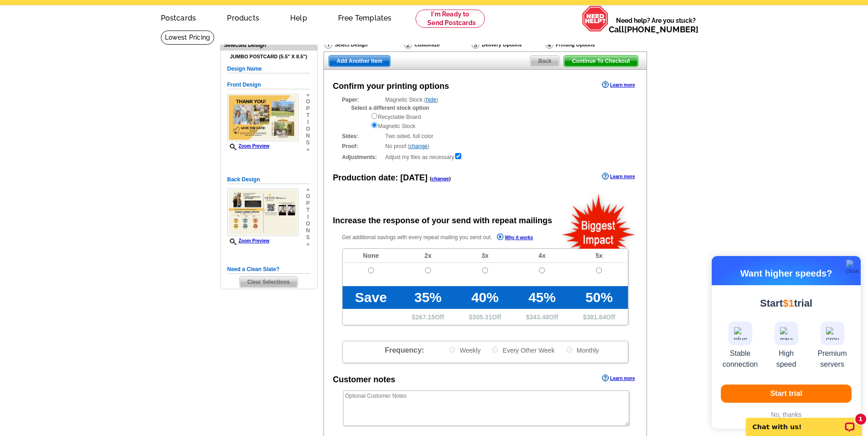 The width and height of the screenshot is (868, 436). Describe the element at coordinates (392, 178) in the screenshot. I see `div: Production date:` at that location.